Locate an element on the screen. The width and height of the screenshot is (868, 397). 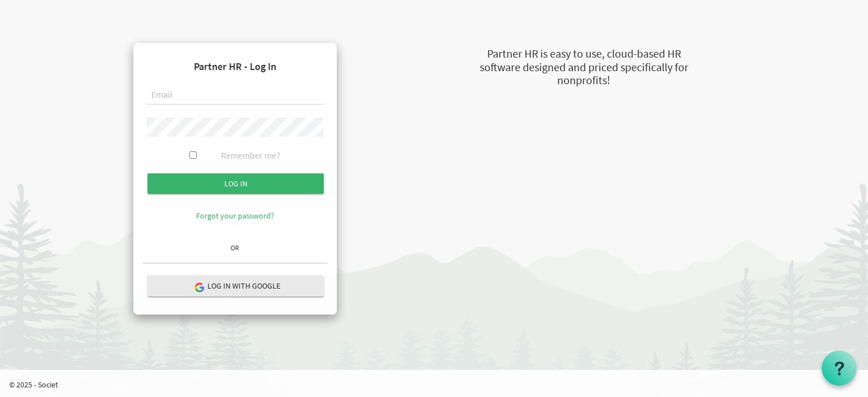
a: Forgot your password? is located at coordinates (235, 216).